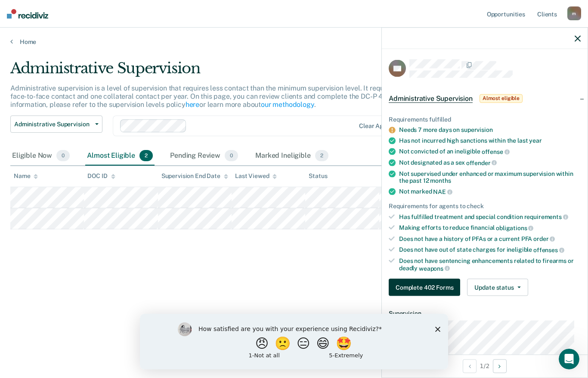 Image resolution: width=588 pixels, height=378 pixels. I want to click on div: 5 - Extremely, so click(230, 41).